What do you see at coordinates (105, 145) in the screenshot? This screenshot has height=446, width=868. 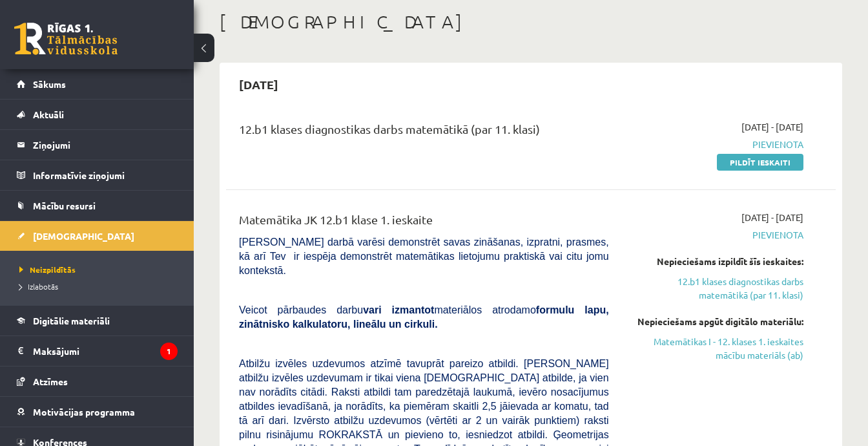 I see `legend: Ziņojumi` at bounding box center [105, 145].